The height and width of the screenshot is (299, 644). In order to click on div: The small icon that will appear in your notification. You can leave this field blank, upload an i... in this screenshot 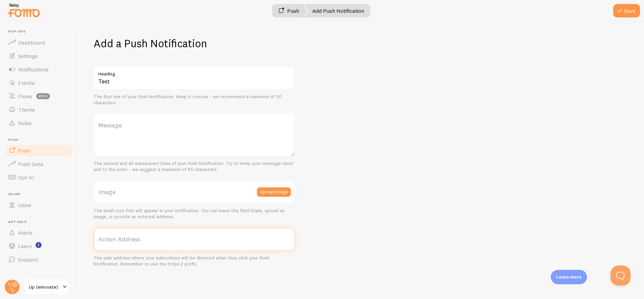, I will do `click(194, 214)`.